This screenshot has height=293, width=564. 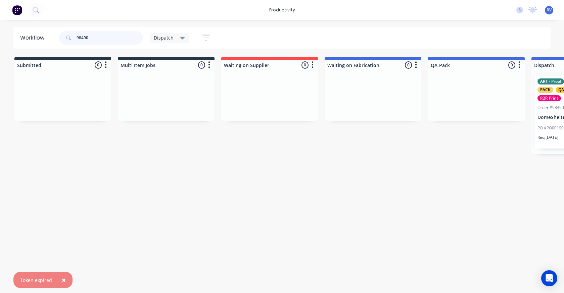 I want to click on button: Close, so click(x=64, y=280).